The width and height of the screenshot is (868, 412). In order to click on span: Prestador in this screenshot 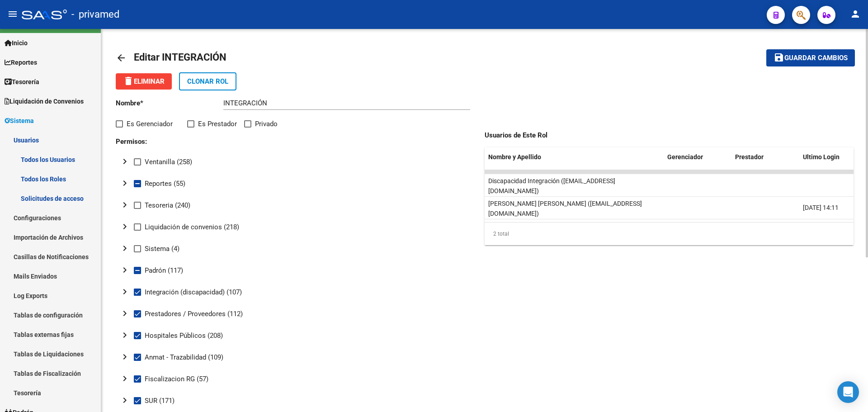, I will do `click(748, 156)`.